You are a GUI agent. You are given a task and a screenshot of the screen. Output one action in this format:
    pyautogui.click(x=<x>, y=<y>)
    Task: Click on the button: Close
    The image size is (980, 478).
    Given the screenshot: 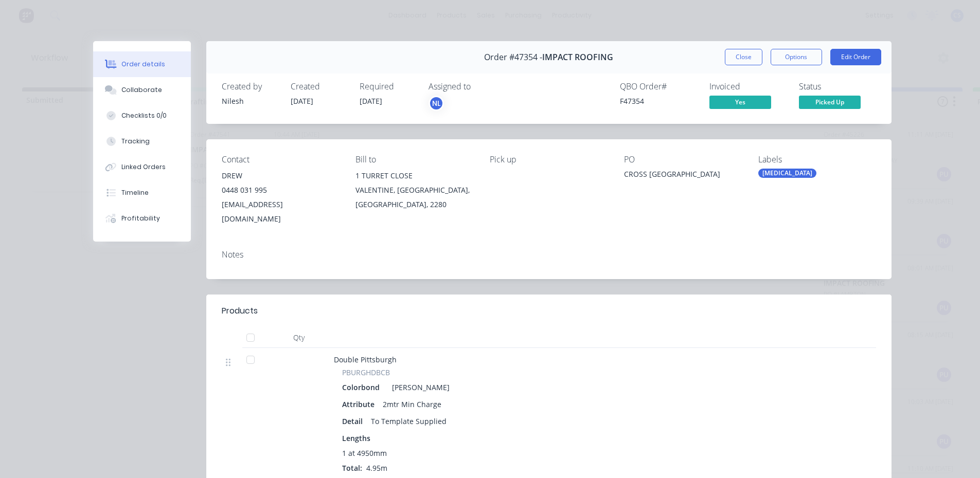 What is the action you would take?
    pyautogui.click(x=743, y=57)
    